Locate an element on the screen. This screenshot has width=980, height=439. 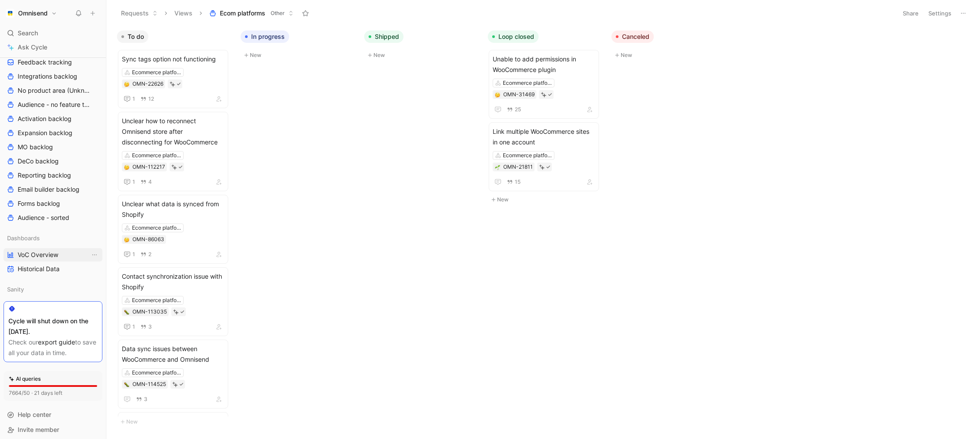
span: Contact synchronization issue with Shopify is located at coordinates (173, 282).